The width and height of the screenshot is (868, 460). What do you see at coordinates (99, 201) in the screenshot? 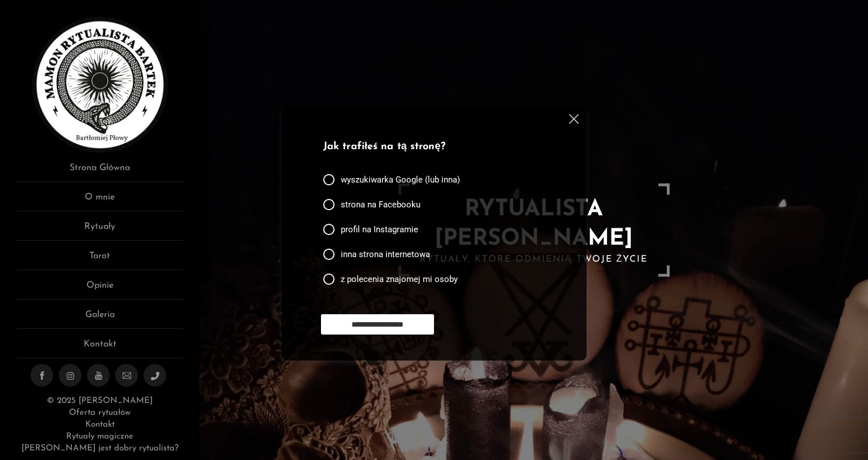
I see `a: O mnie` at bounding box center [99, 201].